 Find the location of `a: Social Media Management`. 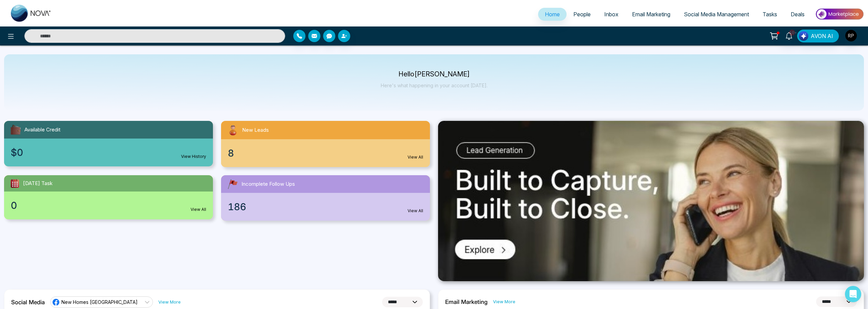

a: Social Media Management is located at coordinates (717, 14).